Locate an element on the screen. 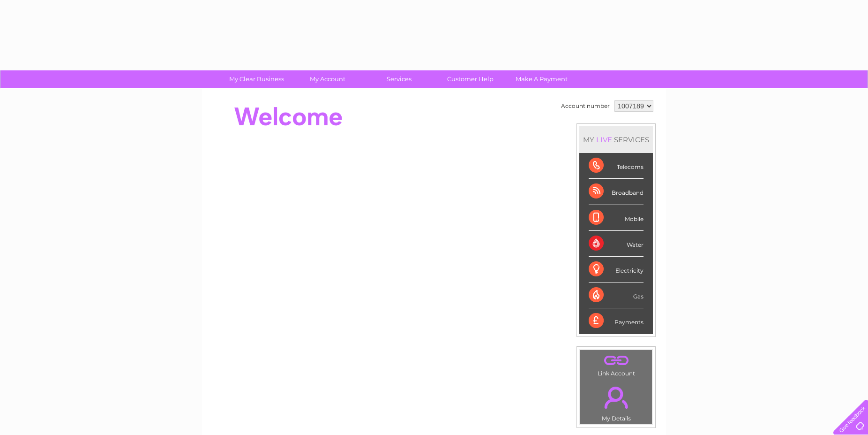  div: Water is located at coordinates (616, 243).